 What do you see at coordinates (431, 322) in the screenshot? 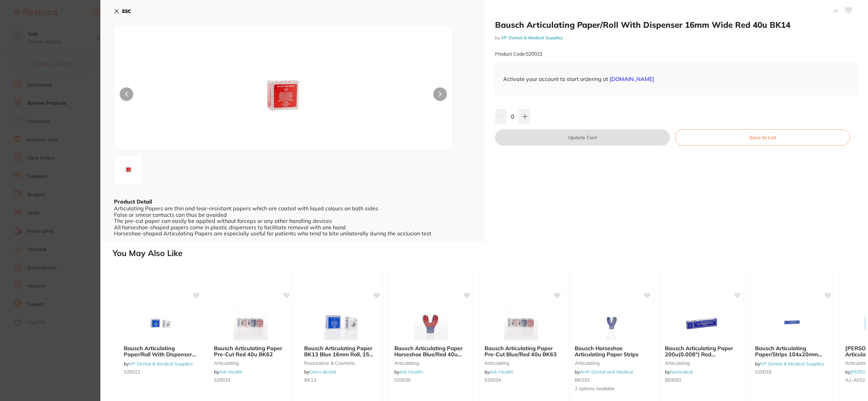
I see `img: Bausch Articulating Paper Horseshoe Blue/Red 40u BK81` at bounding box center [431, 322].